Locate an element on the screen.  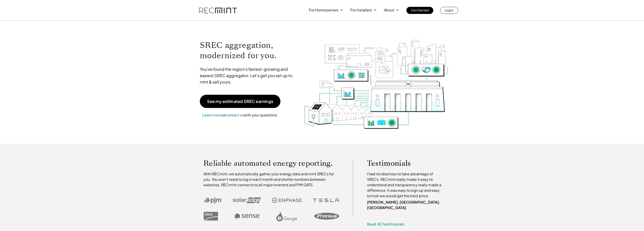
a: contact us is located at coordinates (235, 115).